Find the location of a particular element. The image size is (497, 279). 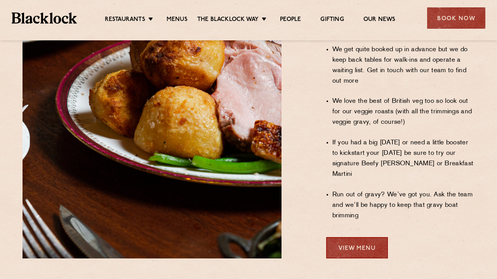

a: Menus is located at coordinates (177, 20).